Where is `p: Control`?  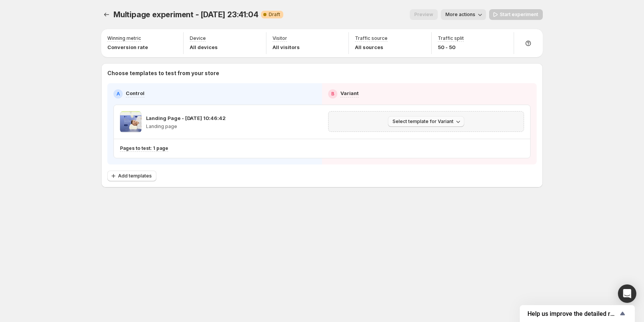 p: Control is located at coordinates (135, 93).